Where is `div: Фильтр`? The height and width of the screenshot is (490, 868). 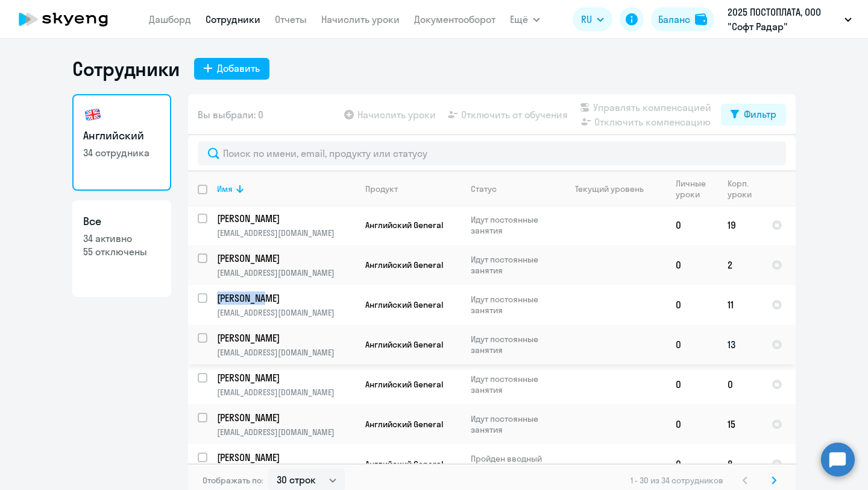
div: Фильтр is located at coordinates (760, 114).